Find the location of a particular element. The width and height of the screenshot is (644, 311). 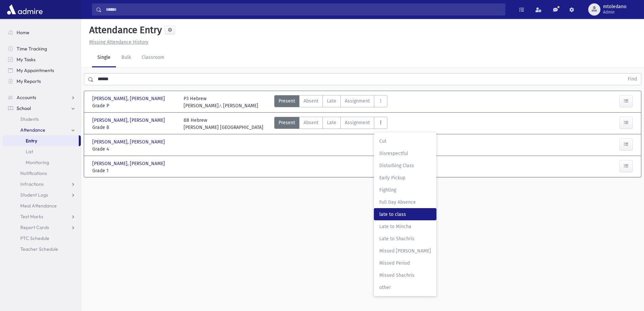

span: My Tasks is located at coordinates (26, 60).